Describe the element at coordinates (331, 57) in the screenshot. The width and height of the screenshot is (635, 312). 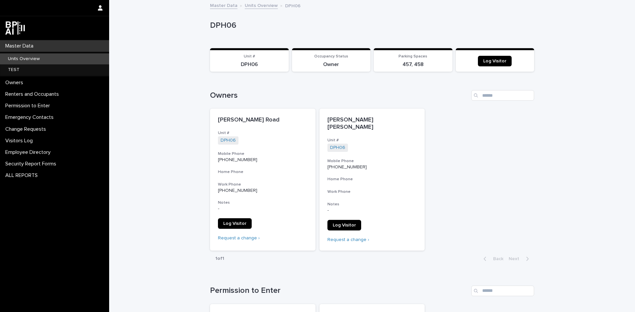
I see `span: Occupancy Status` at that location.